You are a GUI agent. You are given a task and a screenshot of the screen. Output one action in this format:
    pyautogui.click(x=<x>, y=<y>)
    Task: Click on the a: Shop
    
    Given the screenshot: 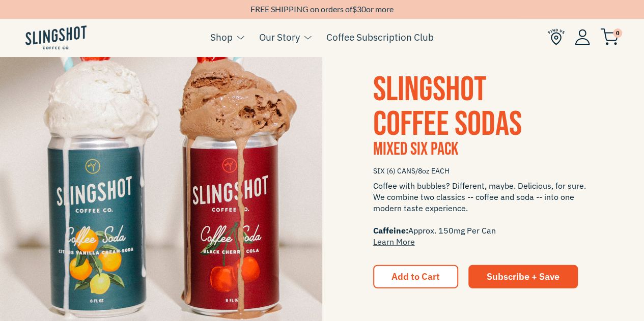 What is the action you would take?
    pyautogui.click(x=222, y=37)
    